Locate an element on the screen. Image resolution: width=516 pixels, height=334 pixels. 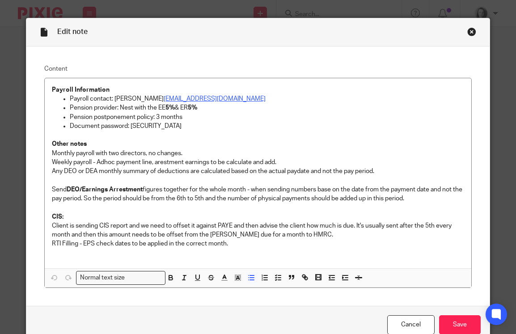
p: Client is sending CIS report and we need to offset it against PAYE and then advise the client how... is located at coordinates (258, 230).